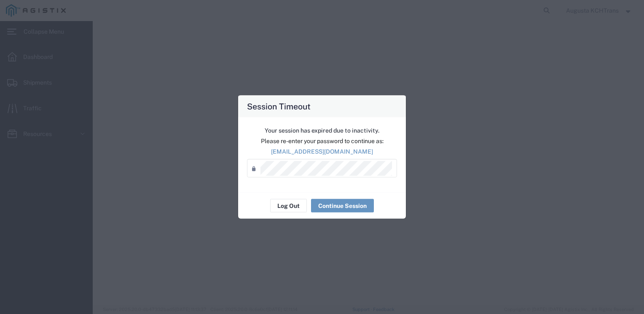 The width and height of the screenshot is (644, 314). I want to click on p: Your session has expired due to inactivity., so click(322, 130).